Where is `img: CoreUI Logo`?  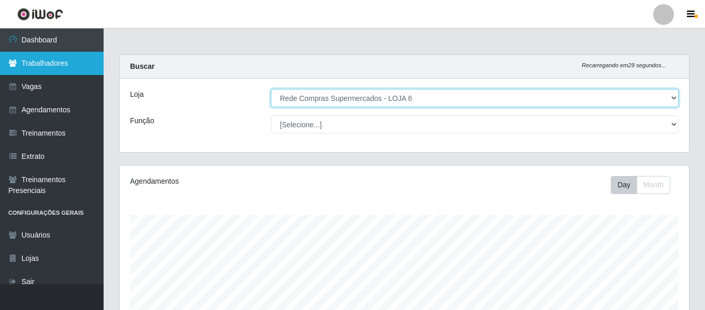 img: CoreUI Logo is located at coordinates (40, 14).